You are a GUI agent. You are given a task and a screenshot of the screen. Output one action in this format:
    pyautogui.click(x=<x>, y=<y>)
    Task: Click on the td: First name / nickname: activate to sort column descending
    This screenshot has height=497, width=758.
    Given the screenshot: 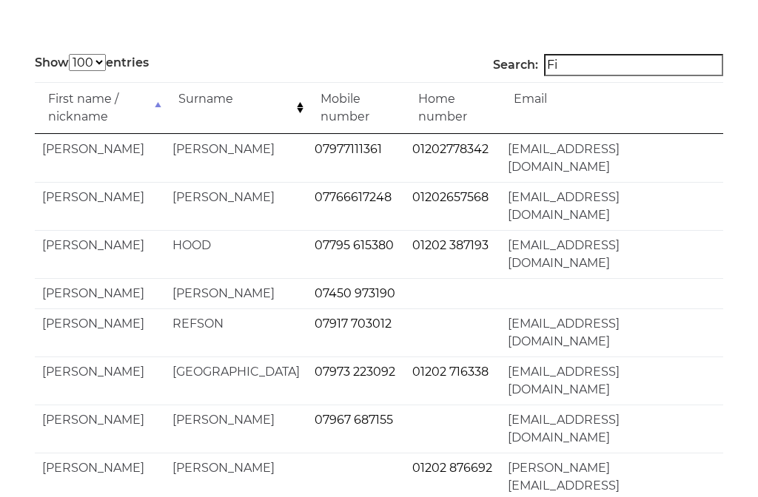 What is the action you would take?
    pyautogui.click(x=100, y=108)
    